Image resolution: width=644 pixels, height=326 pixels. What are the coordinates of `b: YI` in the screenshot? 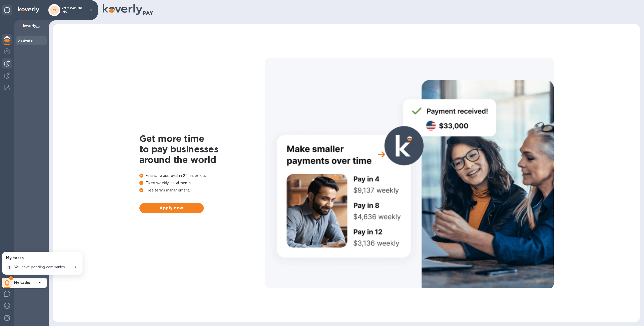 It's located at (54, 10).